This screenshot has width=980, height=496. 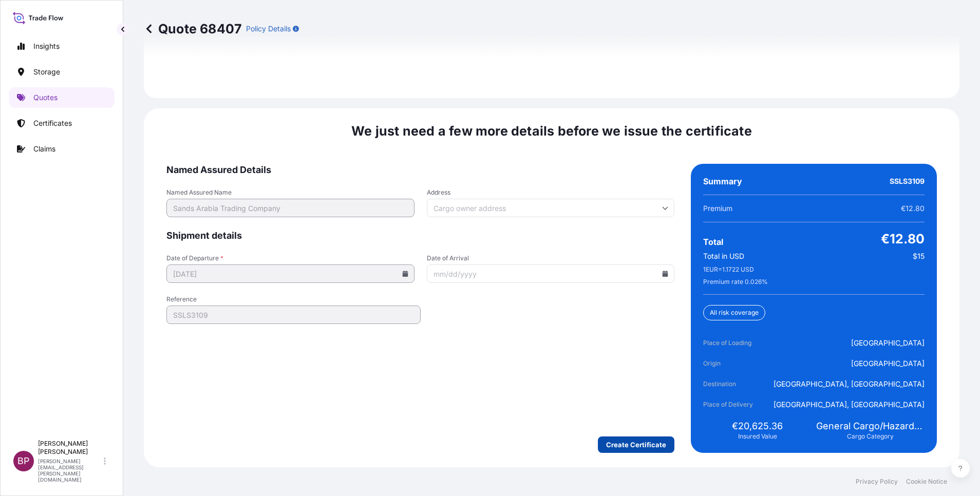 What do you see at coordinates (927, 482) in the screenshot?
I see `p: Cookie Notice` at bounding box center [927, 482].